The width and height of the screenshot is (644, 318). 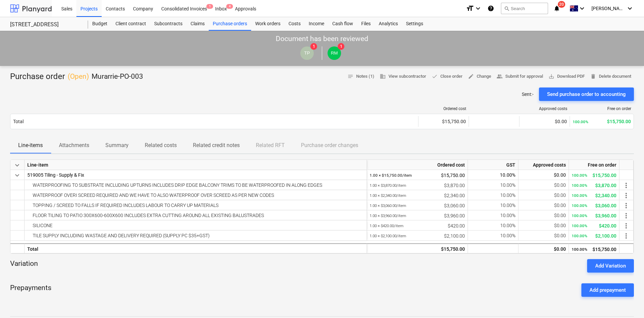 What do you see at coordinates (56, 176) in the screenshot?
I see `span: 519005 Tiling - Supply & Fix` at bounding box center [56, 176].